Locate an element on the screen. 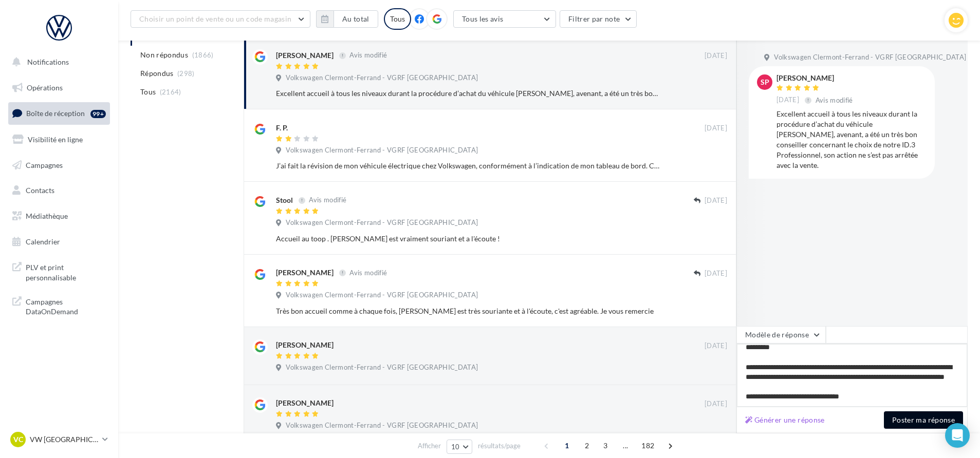 This screenshot has height=458, width=980. span: résultats/page is located at coordinates (499, 446).